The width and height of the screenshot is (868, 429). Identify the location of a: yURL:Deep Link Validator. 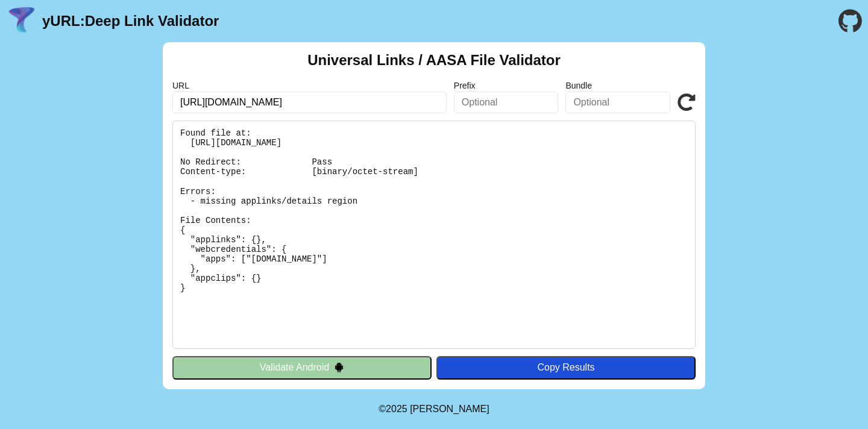
(130, 22).